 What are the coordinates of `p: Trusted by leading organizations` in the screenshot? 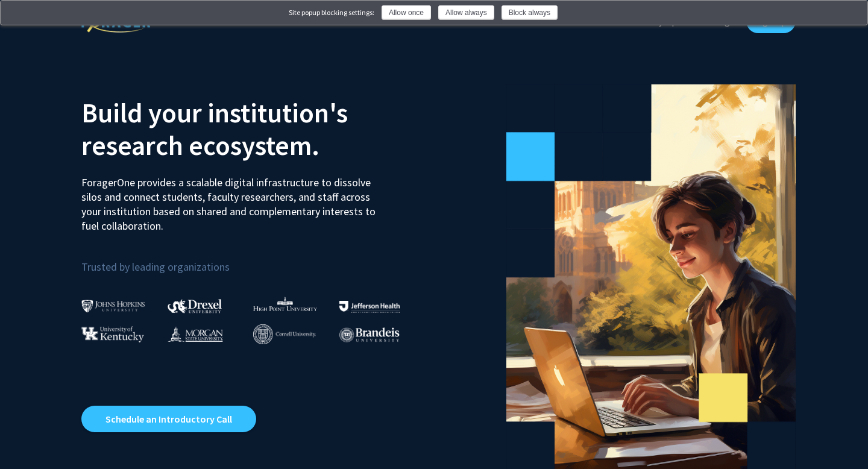 It's located at (253, 259).